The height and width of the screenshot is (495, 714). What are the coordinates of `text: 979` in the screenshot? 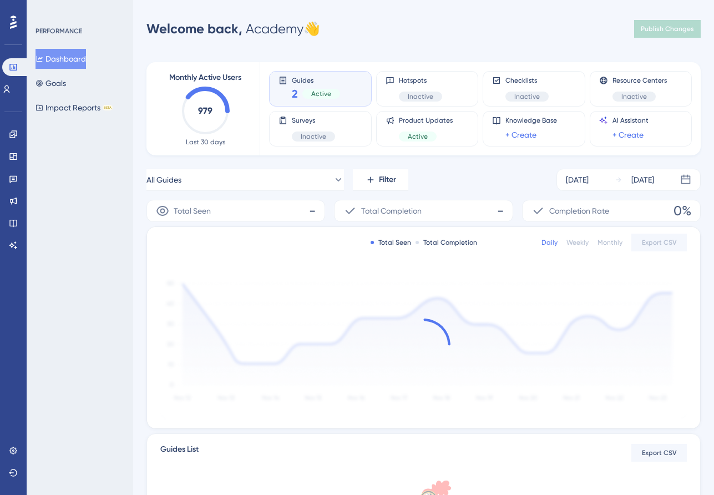 It's located at (205, 110).